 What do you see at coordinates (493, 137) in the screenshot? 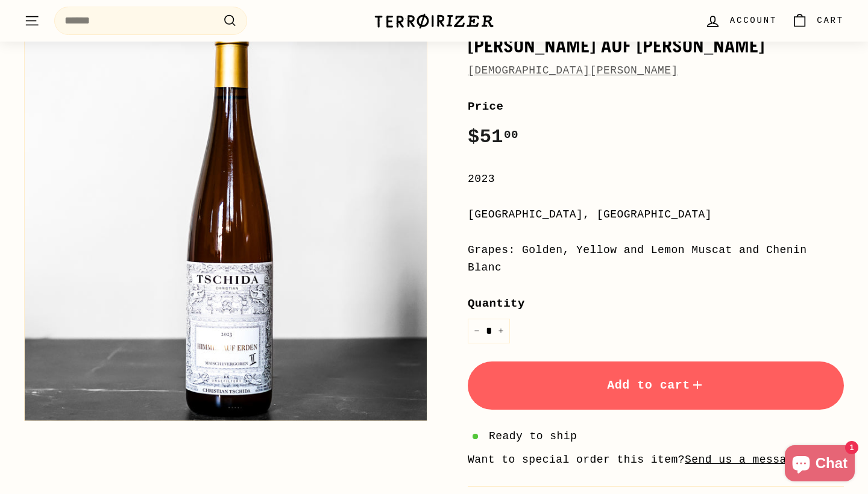
I see `span: $51` at bounding box center [493, 137].